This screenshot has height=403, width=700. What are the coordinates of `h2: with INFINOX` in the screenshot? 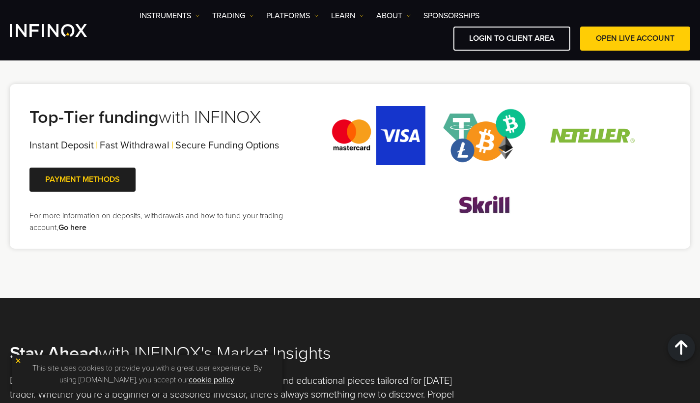 It's located at (164, 117).